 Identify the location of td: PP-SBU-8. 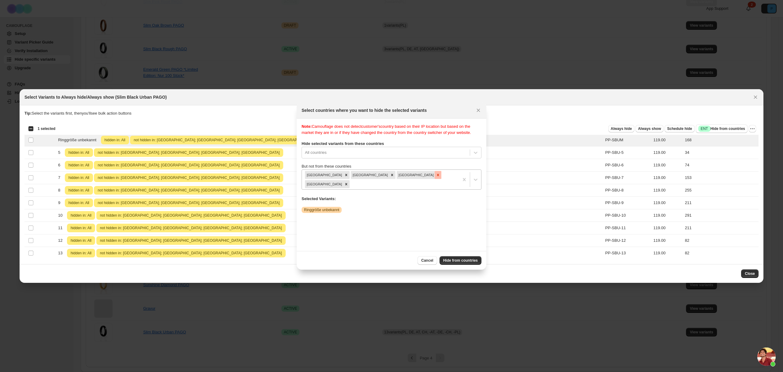
(628, 190).